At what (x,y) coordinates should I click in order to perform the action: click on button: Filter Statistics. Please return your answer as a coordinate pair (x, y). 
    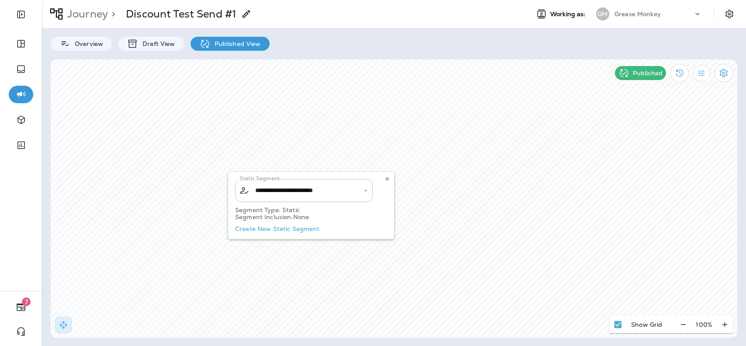
    Looking at the image, I should click on (702, 73).